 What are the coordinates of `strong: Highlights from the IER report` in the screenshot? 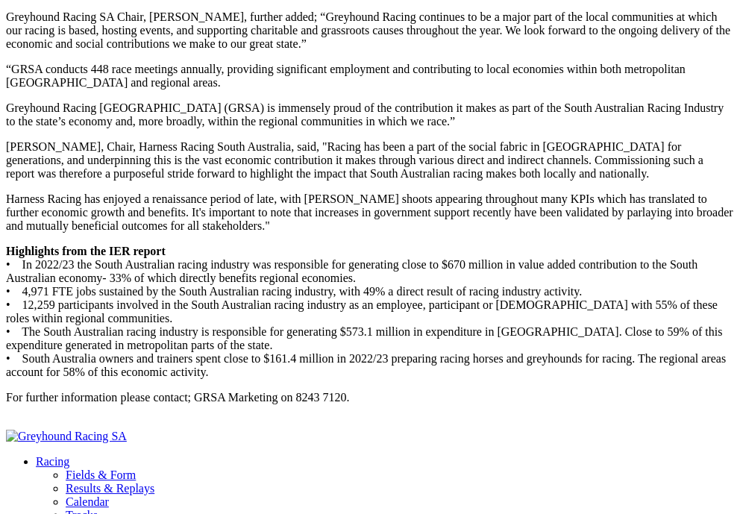 It's located at (86, 251).